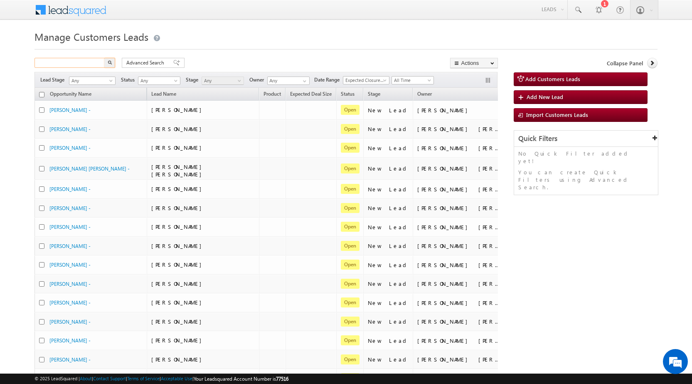  What do you see at coordinates (110, 62) in the screenshot?
I see `img: Search` at bounding box center [110, 62].